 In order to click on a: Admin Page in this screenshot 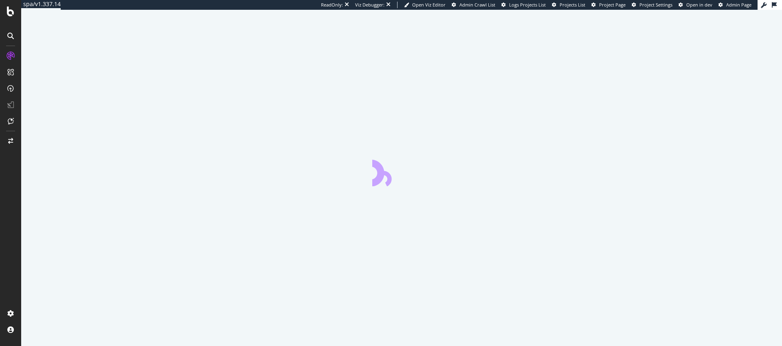, I will do `click(735, 5)`.